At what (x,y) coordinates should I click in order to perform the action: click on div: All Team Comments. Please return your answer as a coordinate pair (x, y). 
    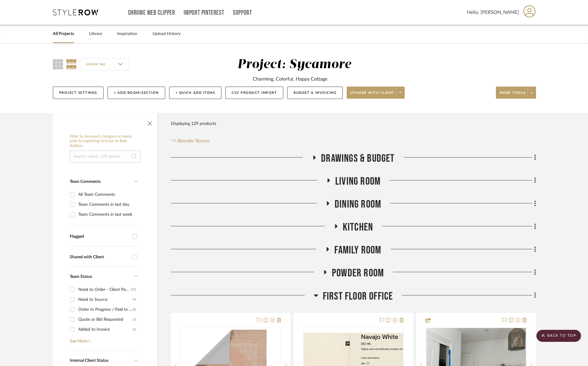
    Looking at the image, I should click on (107, 195).